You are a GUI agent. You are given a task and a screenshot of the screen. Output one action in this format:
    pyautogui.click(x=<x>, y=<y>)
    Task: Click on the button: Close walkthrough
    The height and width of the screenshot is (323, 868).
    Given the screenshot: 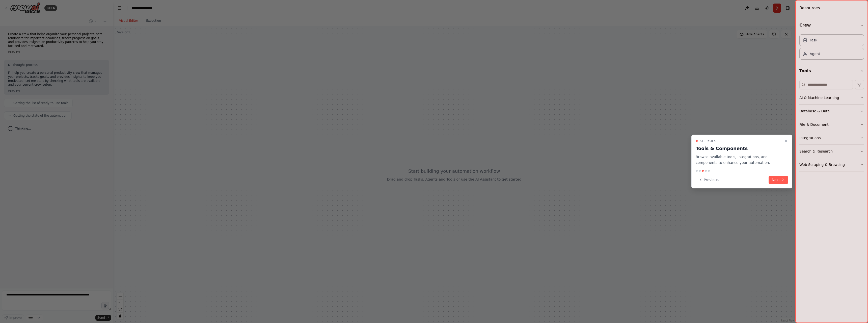 What is the action you would take?
    pyautogui.click(x=786, y=141)
    